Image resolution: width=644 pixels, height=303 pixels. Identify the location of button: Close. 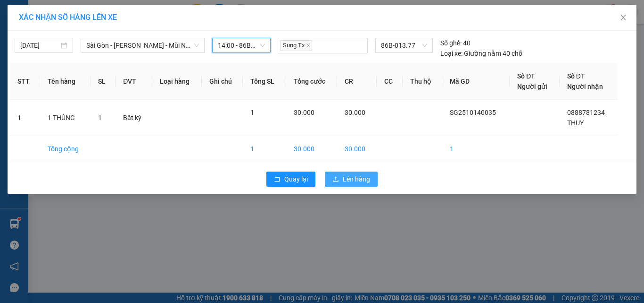
(623, 18).